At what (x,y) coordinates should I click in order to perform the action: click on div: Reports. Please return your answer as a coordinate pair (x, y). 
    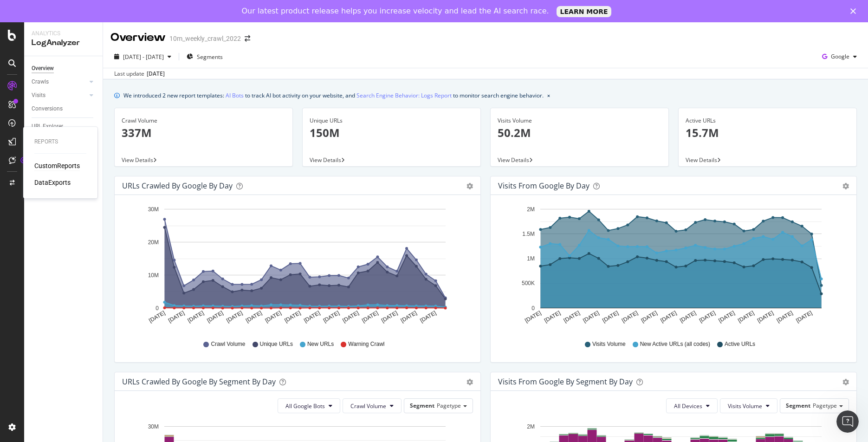
    Looking at the image, I should click on (60, 142).